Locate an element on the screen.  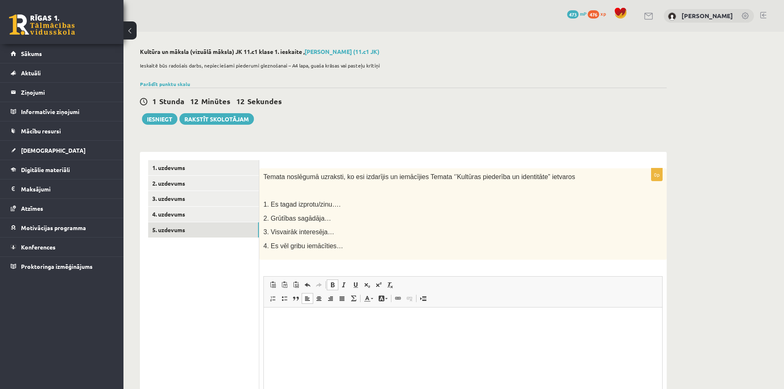
a: Rīgas 1. Tālmācības vidusskola is located at coordinates (42, 25).